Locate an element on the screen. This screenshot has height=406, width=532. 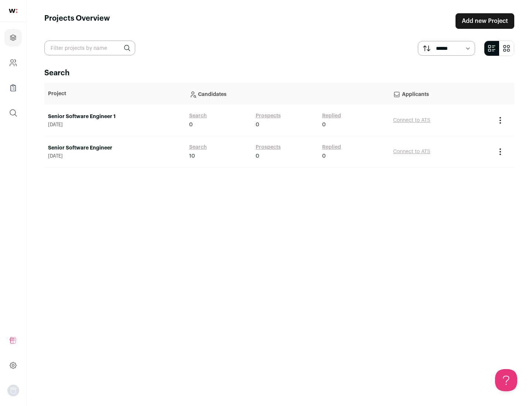
img: wellfound-shorthand-0d5821cbd27db2630d0214b213865d53afaa358527fdda9d0ea32b1df1b89c2c.svg is located at coordinates (13, 11).